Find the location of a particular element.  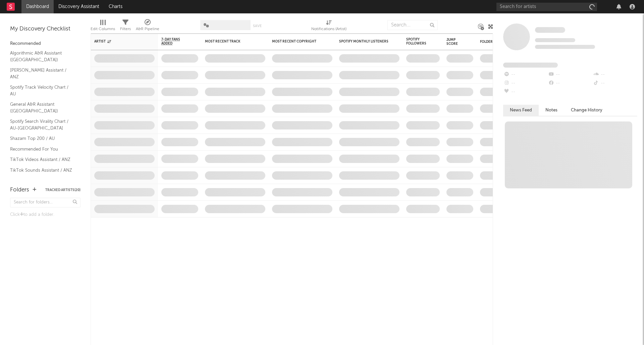

a: Shazam Top 200 / AU is located at coordinates (42, 139).